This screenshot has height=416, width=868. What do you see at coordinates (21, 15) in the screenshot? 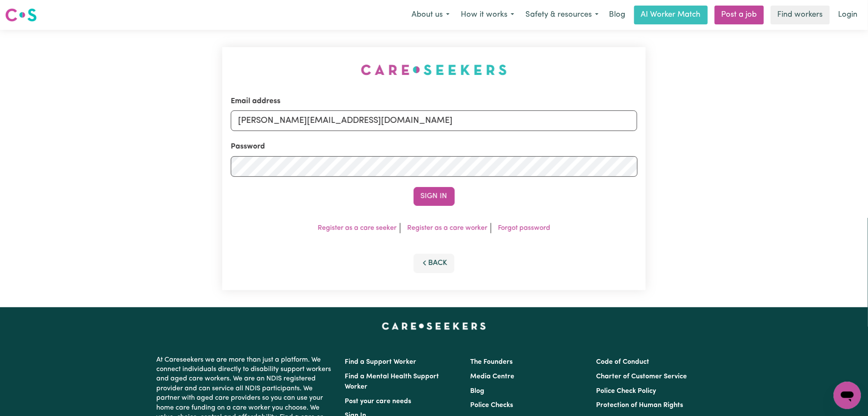
I see `a: Careseekers logo` at bounding box center [21, 15].